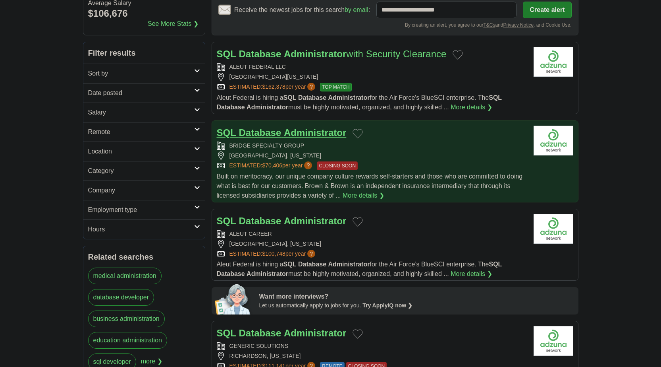  Describe the element at coordinates (332, 54) in the screenshot. I see `a: SQL Database Administratorwith Security Clearance` at that location.